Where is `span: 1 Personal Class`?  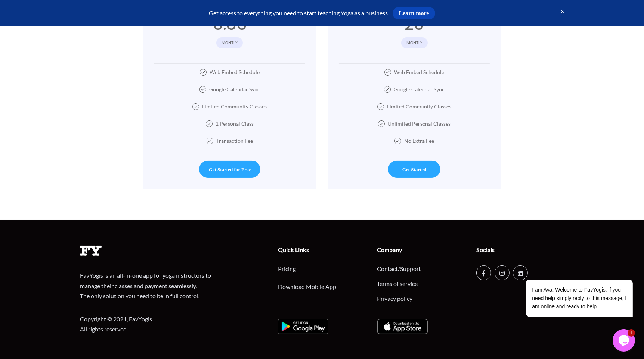 span: 1 Personal Class is located at coordinates (234, 123).